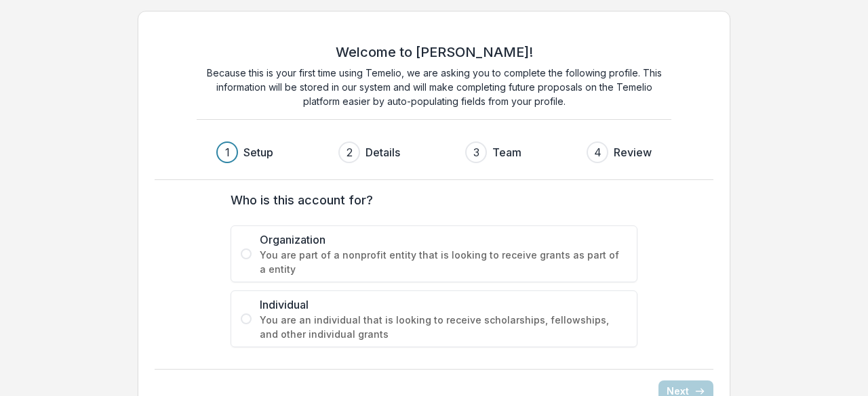 The image size is (868, 396). Describe the element at coordinates (434, 152) in the screenshot. I see `div: Progress` at that location.